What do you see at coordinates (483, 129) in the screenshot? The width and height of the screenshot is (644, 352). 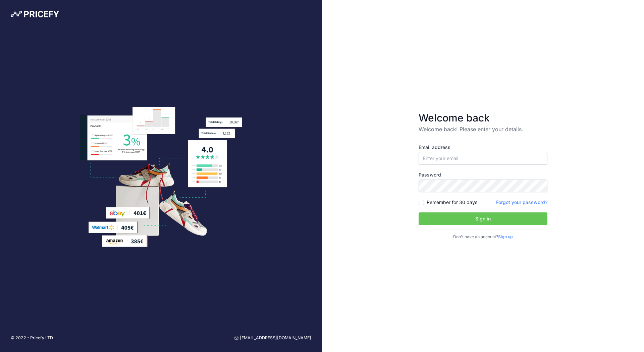 I see `p: Welcome back! Please enter your details.` at bounding box center [483, 129].